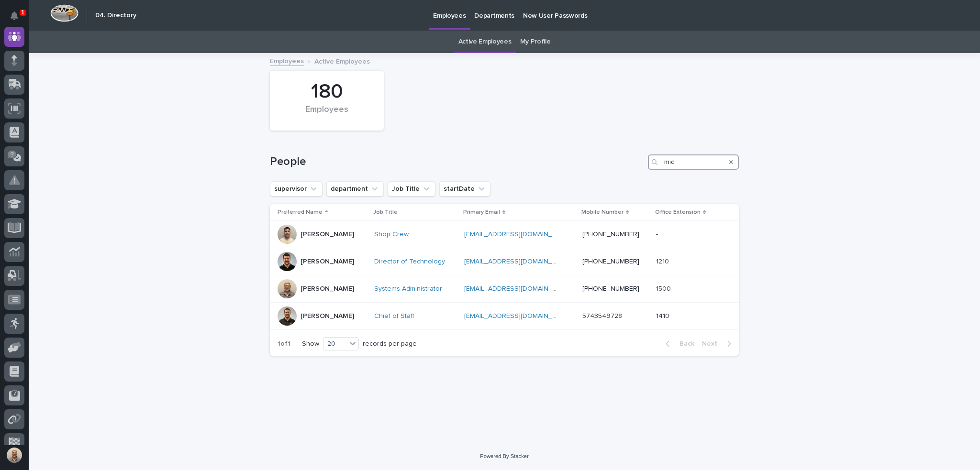 The image size is (980, 470). Describe the element at coordinates (485, 41) in the screenshot. I see `a: Active Employees` at that location.